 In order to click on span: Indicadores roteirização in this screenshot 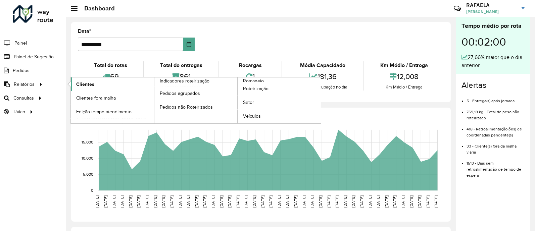, I will do `click(185, 81)`.